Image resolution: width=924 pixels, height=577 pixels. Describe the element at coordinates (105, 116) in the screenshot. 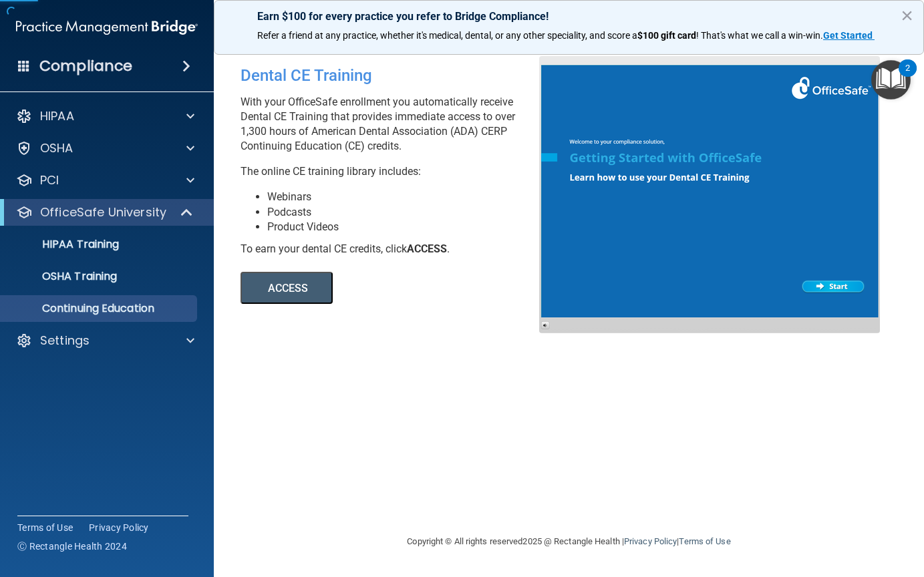

I see `a: HIPAA` at that location.